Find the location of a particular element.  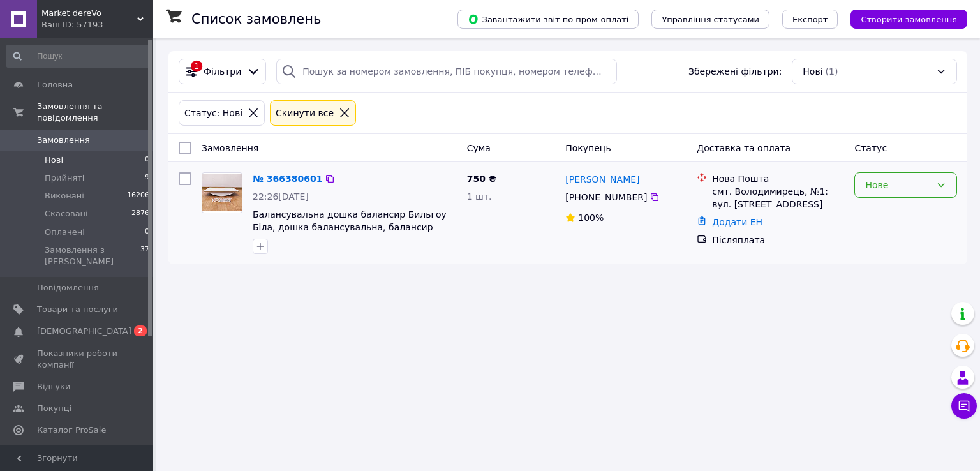

span: Головна is located at coordinates (55, 85).